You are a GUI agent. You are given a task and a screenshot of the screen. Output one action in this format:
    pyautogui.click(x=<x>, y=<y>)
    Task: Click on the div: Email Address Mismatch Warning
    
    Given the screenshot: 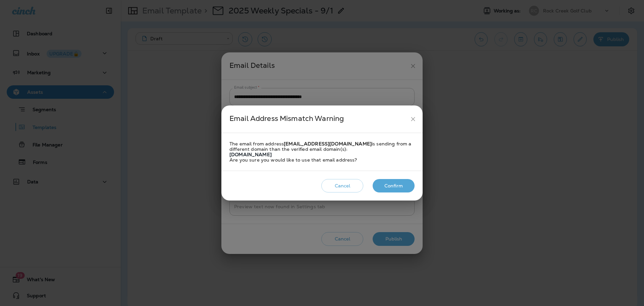 What is the action you would take?
    pyautogui.click(x=318, y=119)
    